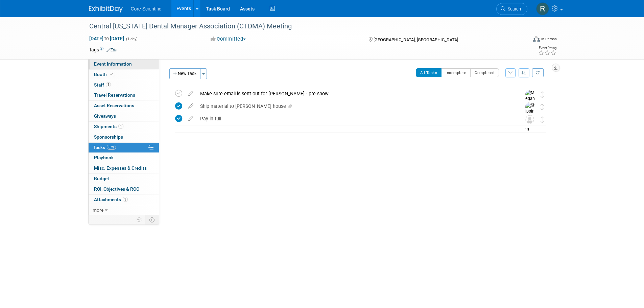  I want to click on a: Asset Reservations, so click(124, 106).